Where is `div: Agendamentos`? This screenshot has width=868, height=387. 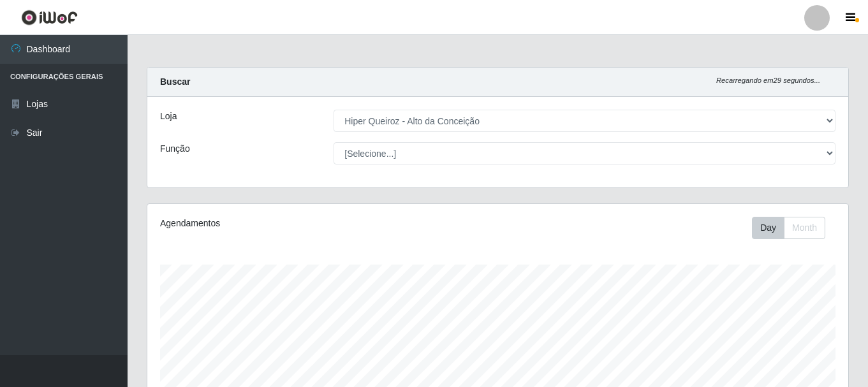
div: Agendamentos is located at coordinates (295, 223).